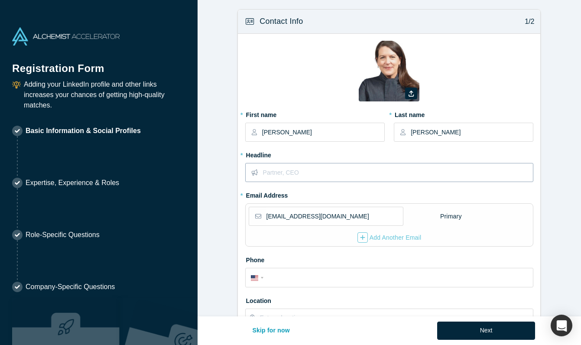 This screenshot has height=345, width=581. Describe the element at coordinates (99, 64) in the screenshot. I see `h1: Registration Form` at that location.